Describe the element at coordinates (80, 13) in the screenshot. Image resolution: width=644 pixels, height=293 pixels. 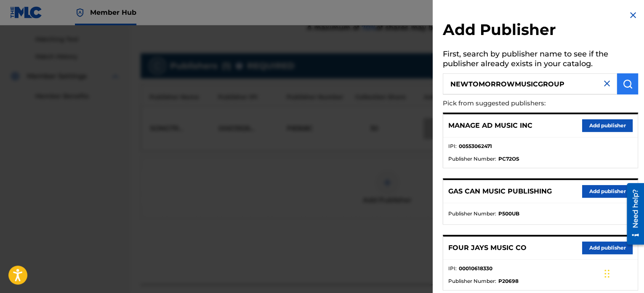
I see `img: Top Rightsholder` at that location.